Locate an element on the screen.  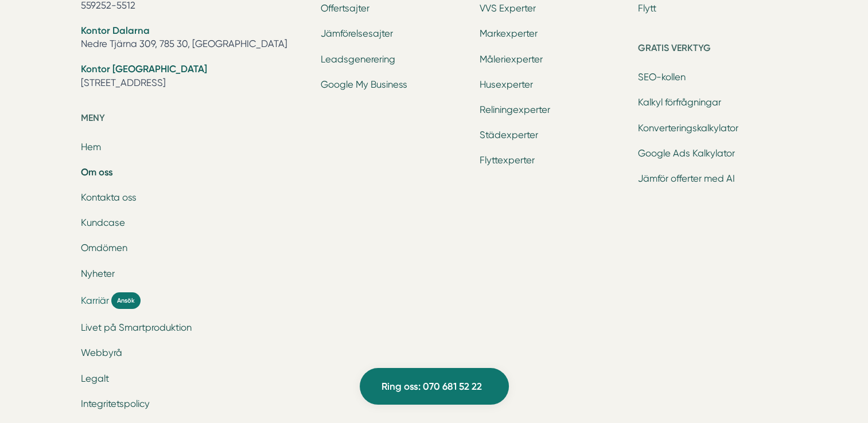
a: SEO-kollen is located at coordinates (661, 77).